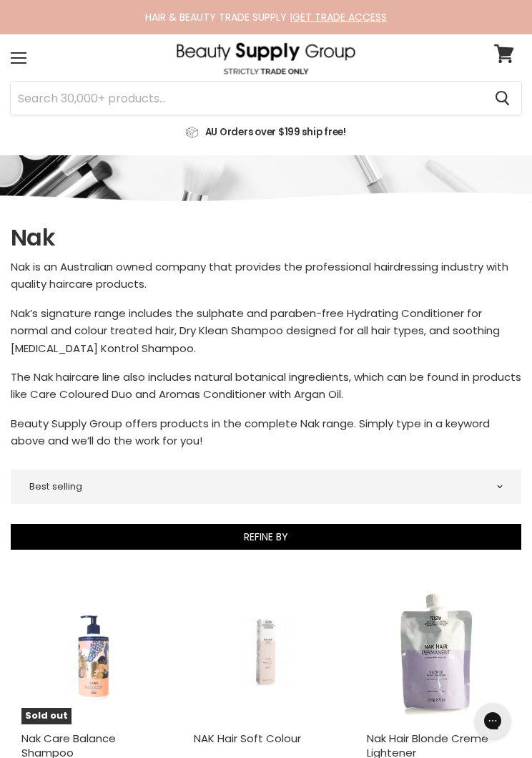  I want to click on p: Nak is an Australian owned company that provides the professional hairdressing industry with qual..., so click(266, 275).